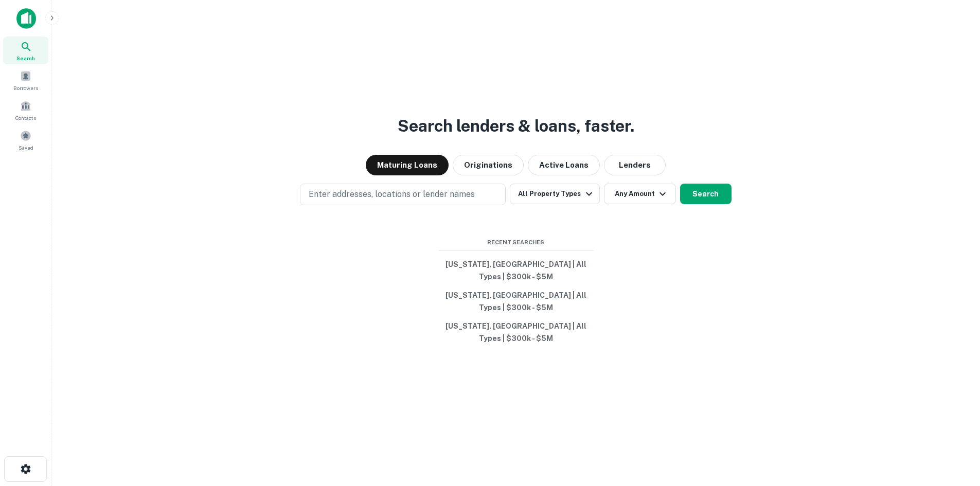 Image resolution: width=980 pixels, height=486 pixels. Describe the element at coordinates (392, 194) in the screenshot. I see `p: Enter addresses, locations or lender names` at that location.